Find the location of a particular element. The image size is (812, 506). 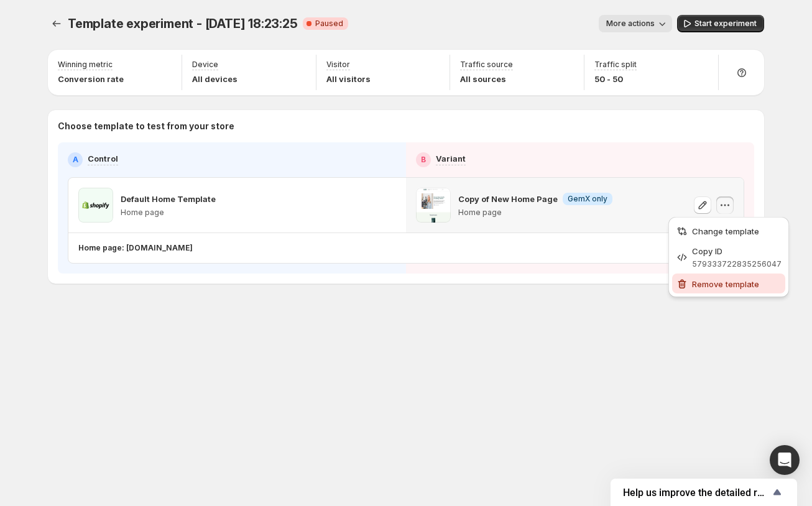

span: GemX only is located at coordinates (587, 199).